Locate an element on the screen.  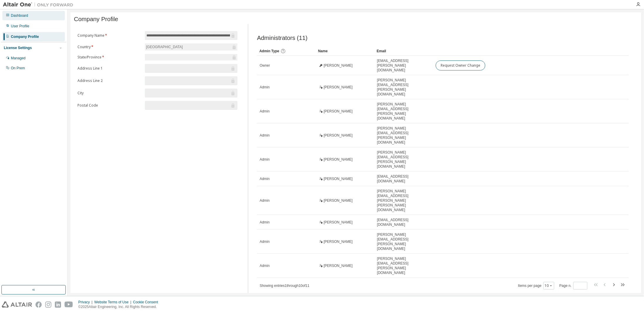
span: Administrators (11) is located at coordinates (282, 38).